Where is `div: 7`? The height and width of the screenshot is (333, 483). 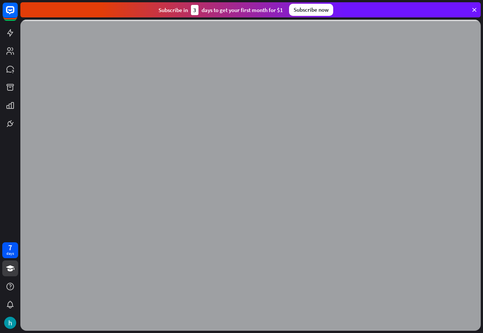 div: 7 is located at coordinates (10, 247).